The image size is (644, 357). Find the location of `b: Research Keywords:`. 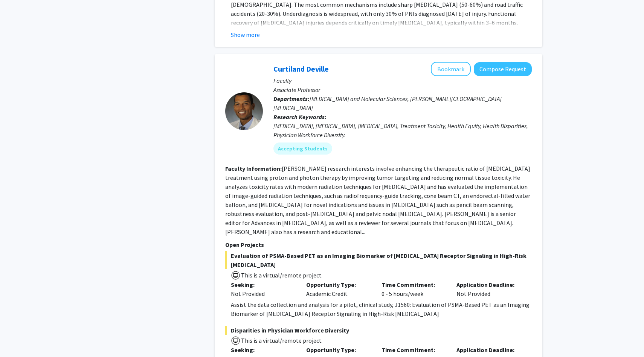

b: Research Keywords: is located at coordinates (299, 117).